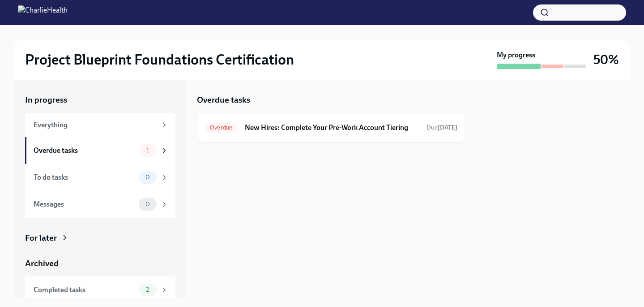  Describe the element at coordinates (100, 263) in the screenshot. I see `a: Archived` at that location.